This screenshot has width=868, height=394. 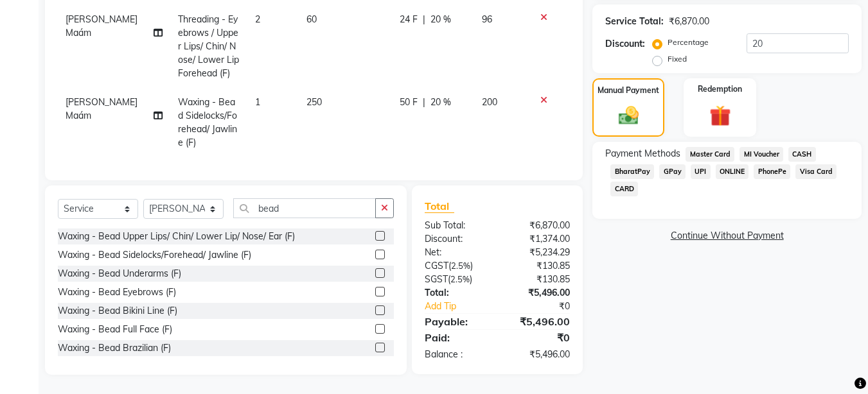 I want to click on span: 250, so click(x=314, y=102).